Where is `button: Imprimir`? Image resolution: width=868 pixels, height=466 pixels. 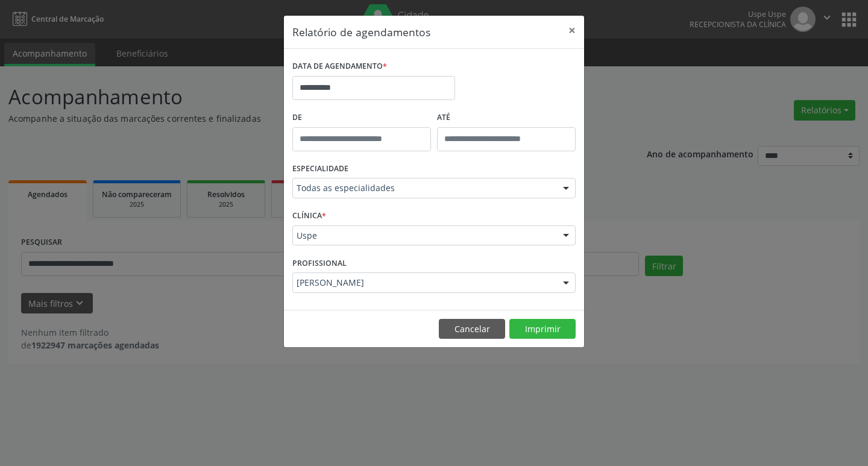
button: Imprimir is located at coordinates (543, 329).